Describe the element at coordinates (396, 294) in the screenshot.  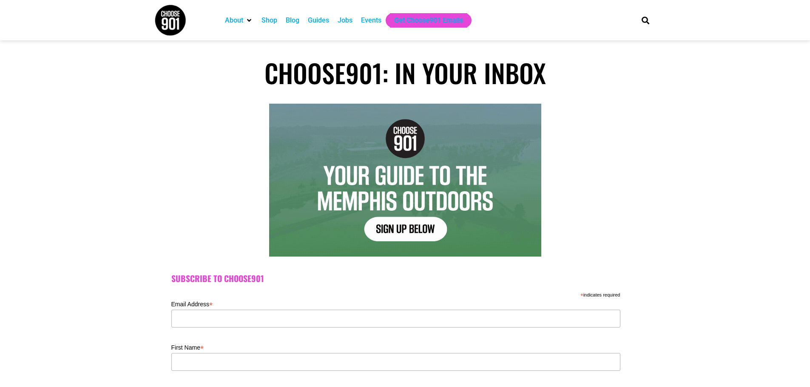
I see `div: indicates required` at that location.